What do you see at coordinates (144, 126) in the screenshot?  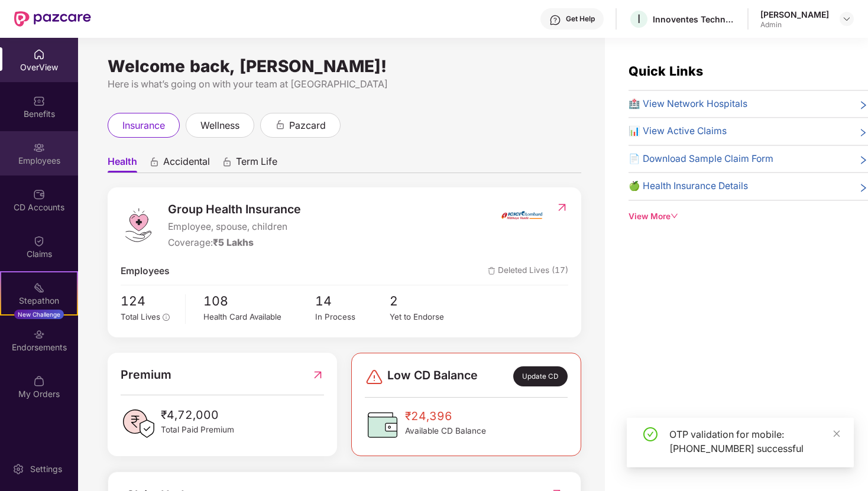 I see `span: insurance` at bounding box center [144, 126].